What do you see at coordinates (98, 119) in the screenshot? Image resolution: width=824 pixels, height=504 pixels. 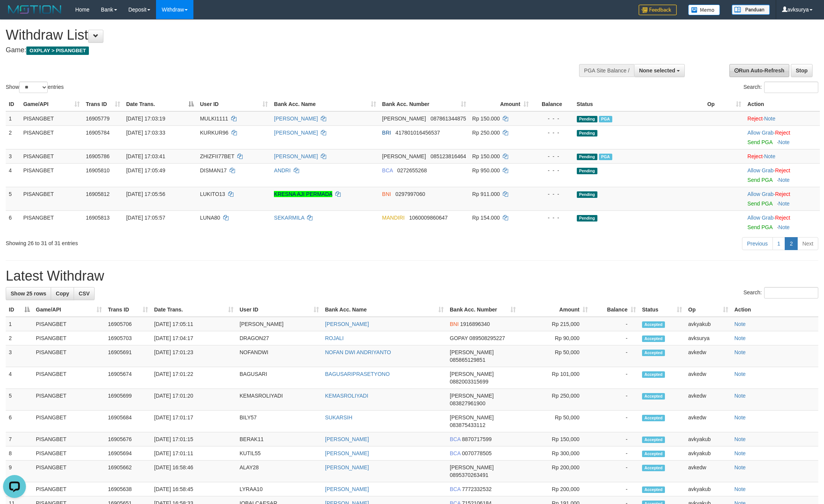 I see `span: 16905779` at bounding box center [98, 119].